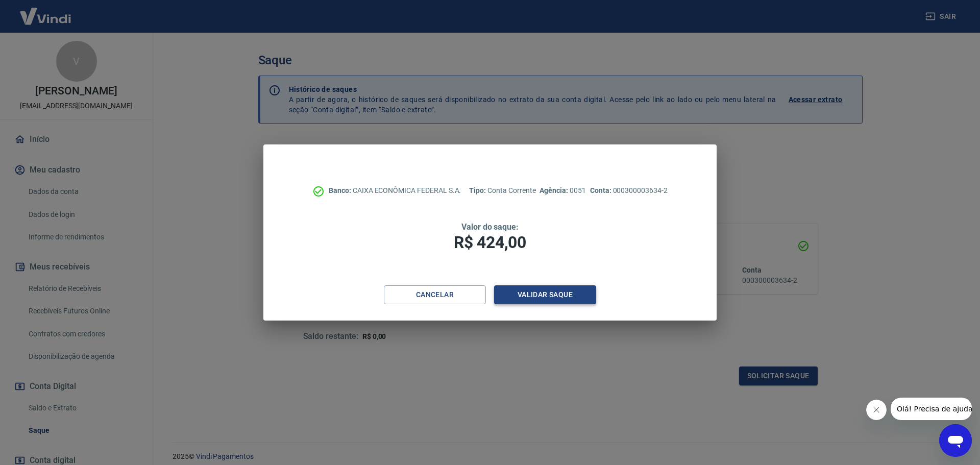 The height and width of the screenshot is (465, 980). Describe the element at coordinates (601, 190) in the screenshot. I see `span: Conta:` at that location.